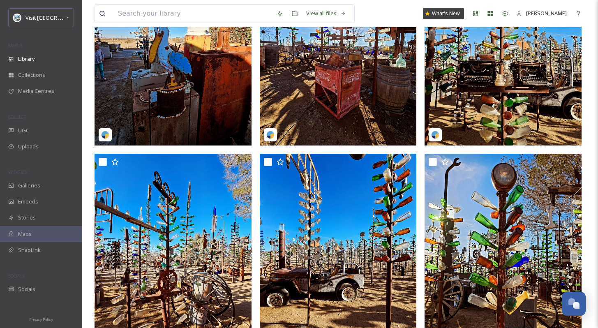  Describe the element at coordinates (25, 234) in the screenshot. I see `span: Maps` at that location.